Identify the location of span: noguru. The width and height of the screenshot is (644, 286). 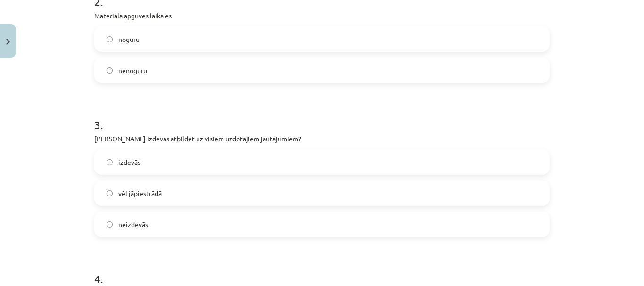
(128, 39).